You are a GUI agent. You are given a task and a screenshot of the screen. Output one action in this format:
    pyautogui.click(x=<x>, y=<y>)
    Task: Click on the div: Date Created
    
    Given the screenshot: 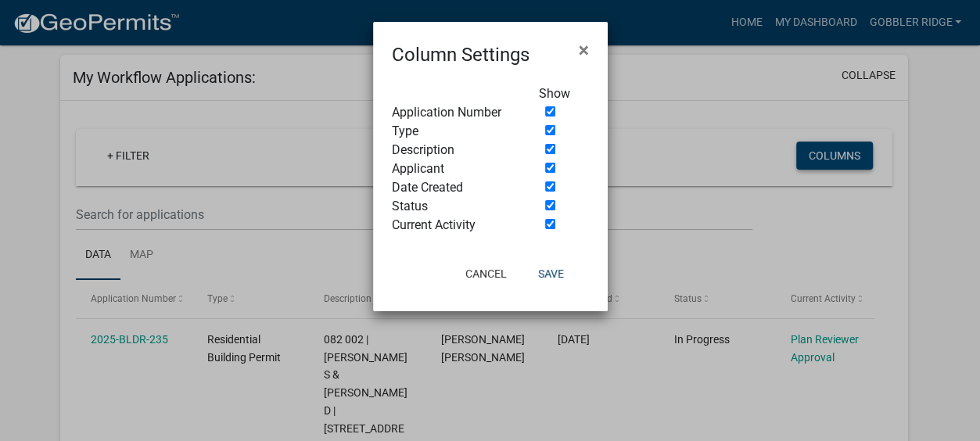 What is the action you would take?
    pyautogui.click(x=454, y=188)
    